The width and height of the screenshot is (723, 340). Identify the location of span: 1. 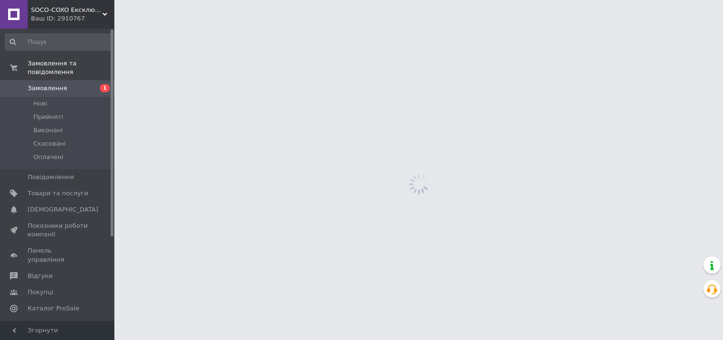
(105, 88).